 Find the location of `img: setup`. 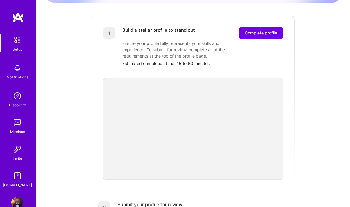

img: setup is located at coordinates (17, 40).